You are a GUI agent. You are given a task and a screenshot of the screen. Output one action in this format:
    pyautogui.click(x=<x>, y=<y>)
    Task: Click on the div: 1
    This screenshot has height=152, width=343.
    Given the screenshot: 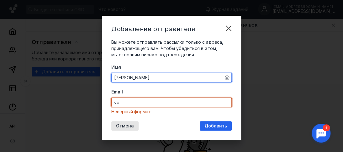 What is the action you would take?
    pyautogui.click(x=18, y=7)
    